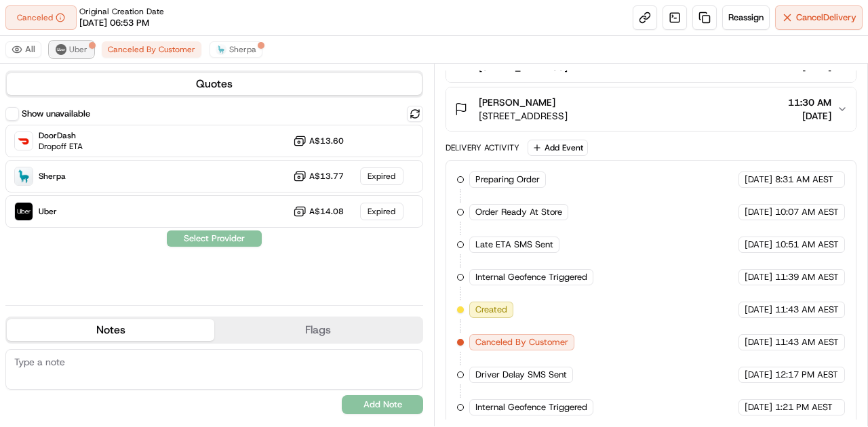 This screenshot has height=427, width=868. Describe the element at coordinates (807, 245) in the screenshot. I see `span: 10:51 AM AEST` at that location.